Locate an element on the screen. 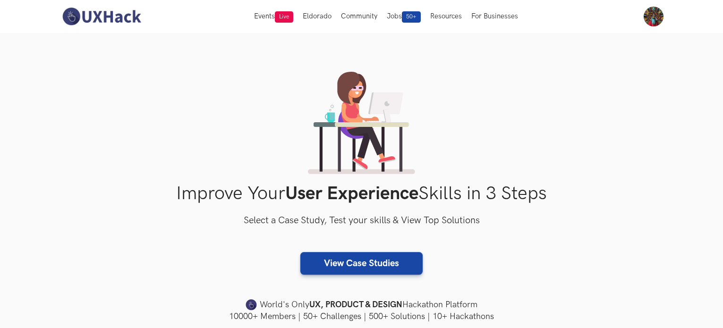 The width and height of the screenshot is (723, 328). h4: 10000+ Members | 50+ Challenges | 500+ Solutions | 10+ Hackathons is located at coordinates (362, 316).